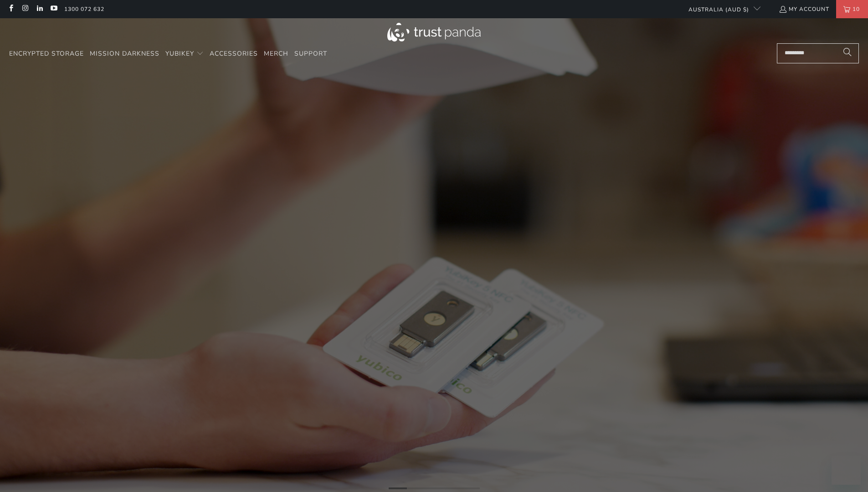 This screenshot has height=492, width=868. I want to click on a: Trust Panda Australia on Instagram, so click(25, 9).